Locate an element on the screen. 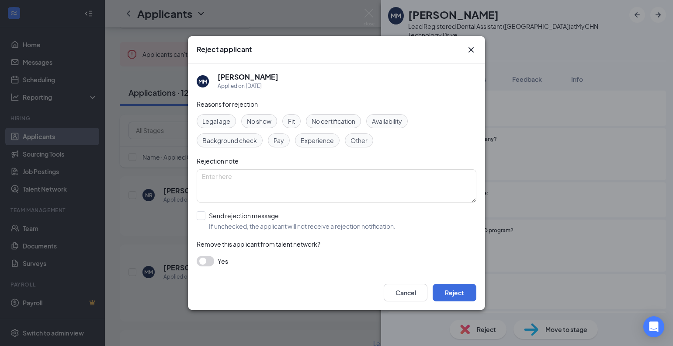 The width and height of the screenshot is (673, 346). div: MM is located at coordinates (203, 81).